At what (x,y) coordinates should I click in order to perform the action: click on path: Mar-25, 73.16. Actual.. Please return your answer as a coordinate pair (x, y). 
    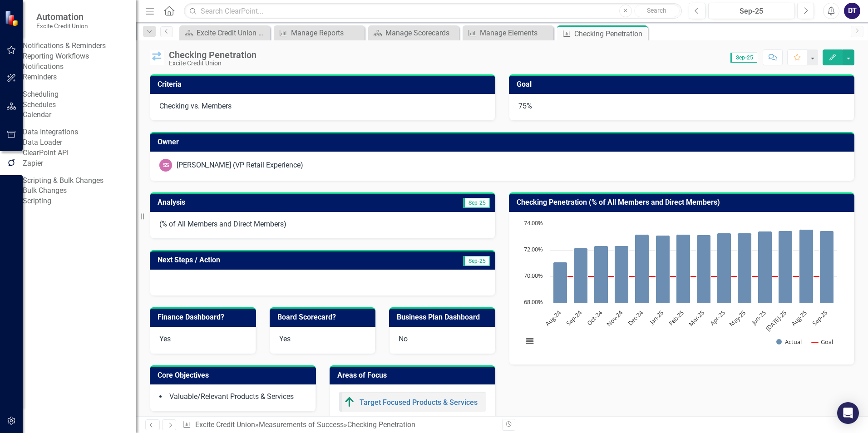
    Looking at the image, I should click on (703, 269).